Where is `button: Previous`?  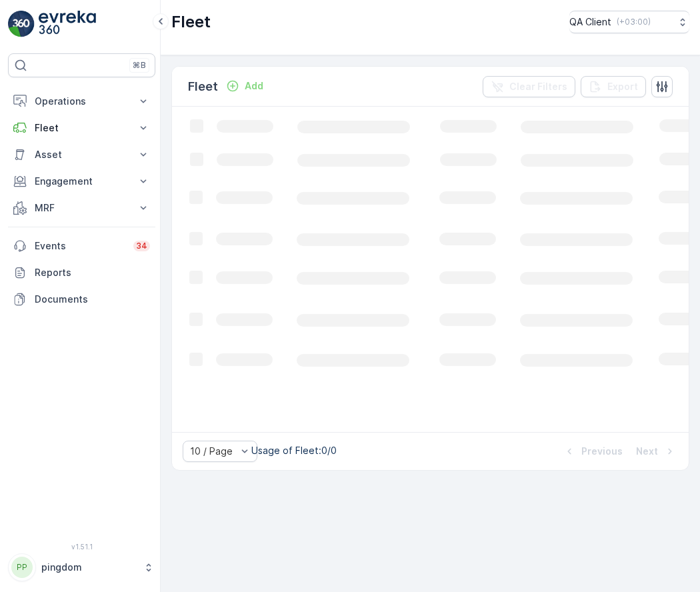 button: Previous is located at coordinates (593, 451).